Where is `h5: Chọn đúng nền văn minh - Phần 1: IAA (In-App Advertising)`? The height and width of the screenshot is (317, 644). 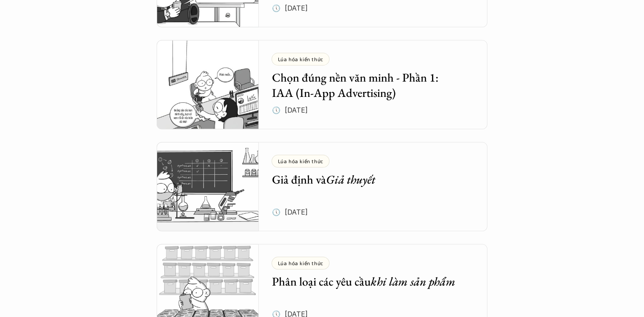 h5: Chọn đúng nền văn minh - Phần 1: IAA (In-App Advertising) is located at coordinates (367, 85).